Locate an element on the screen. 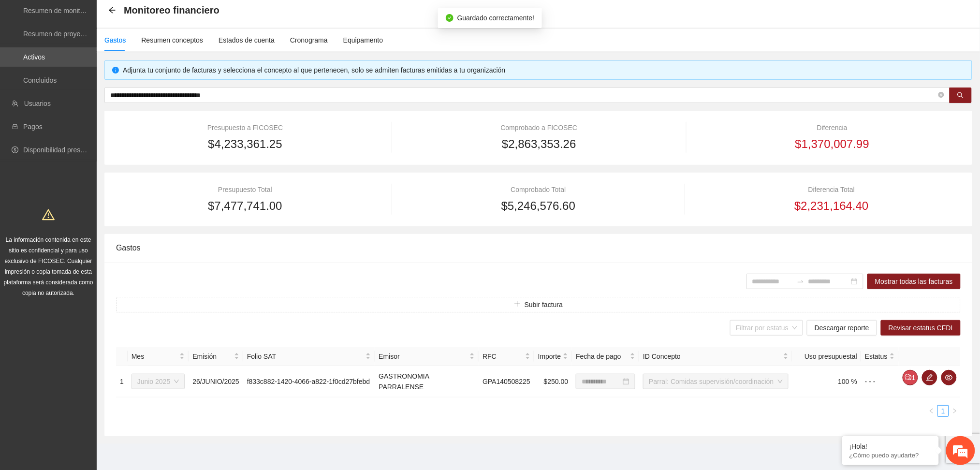 Image resolution: width=980 pixels, height=470 pixels. th: Uso presupuestal is located at coordinates (826, 356).